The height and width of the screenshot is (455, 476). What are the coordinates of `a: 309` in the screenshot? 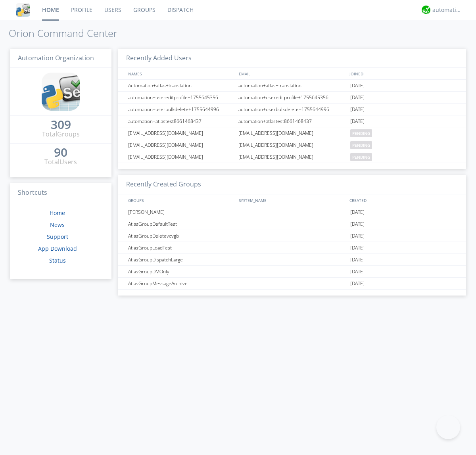 It's located at (61, 125).